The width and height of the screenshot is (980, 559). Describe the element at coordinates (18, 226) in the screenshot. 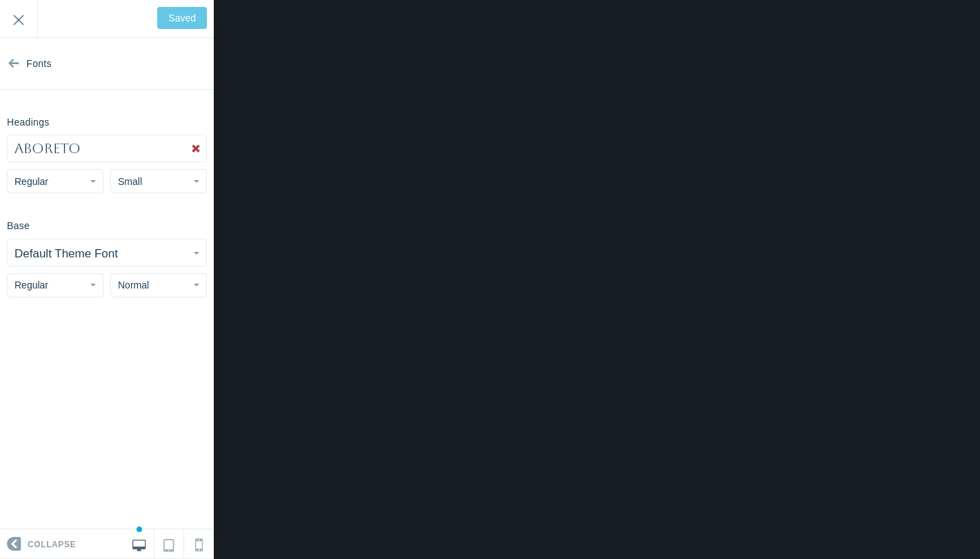

I see `h6: Base` at that location.